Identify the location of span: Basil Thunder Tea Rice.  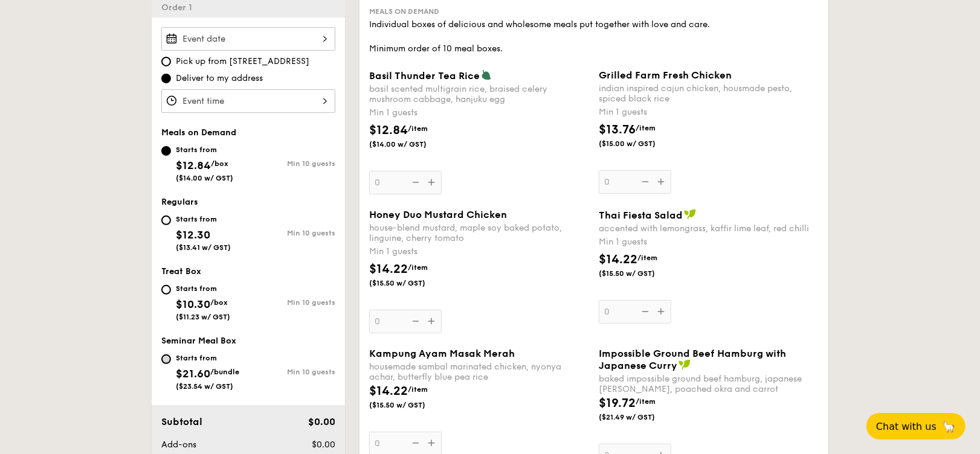
(424, 76).